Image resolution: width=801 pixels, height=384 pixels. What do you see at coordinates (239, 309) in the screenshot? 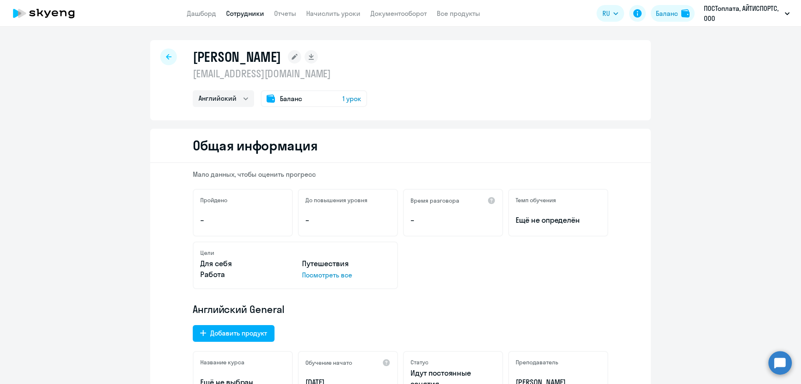
I see `span: Английский General` at bounding box center [239, 309].